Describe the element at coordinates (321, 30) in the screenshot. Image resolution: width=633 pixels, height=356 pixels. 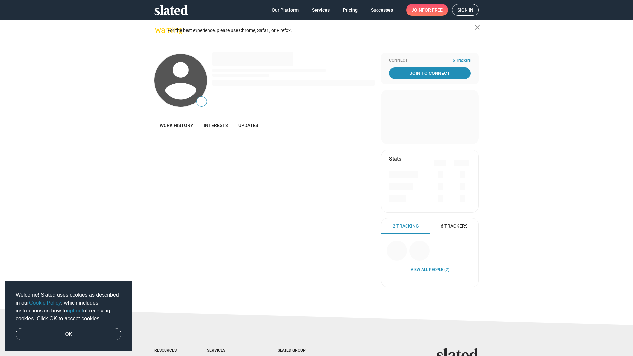
I see `div: For the best experience, please use Chrome, Safari, or Firefox.` at that location.